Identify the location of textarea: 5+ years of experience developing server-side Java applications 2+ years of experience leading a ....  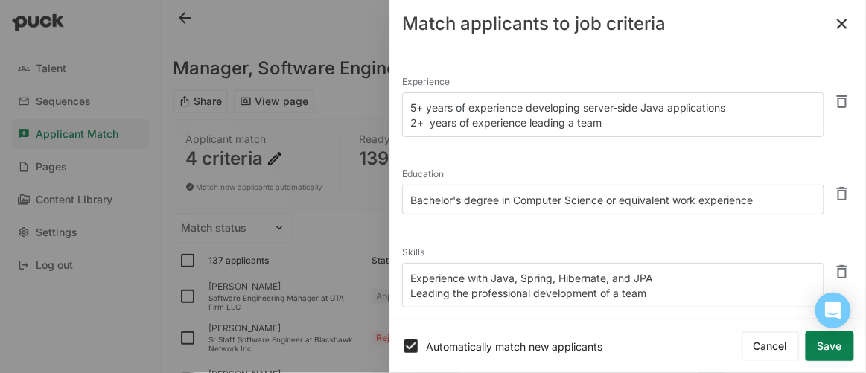
(613, 115).